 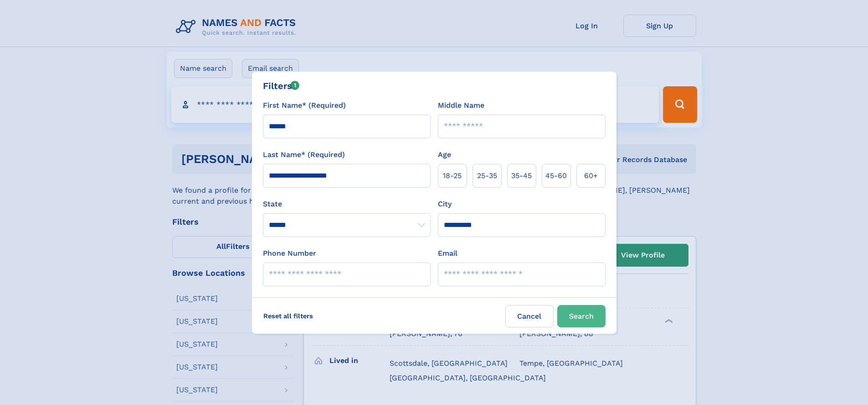 What do you see at coordinates (281, 86) in the screenshot?
I see `div: Filters` at bounding box center [281, 86].